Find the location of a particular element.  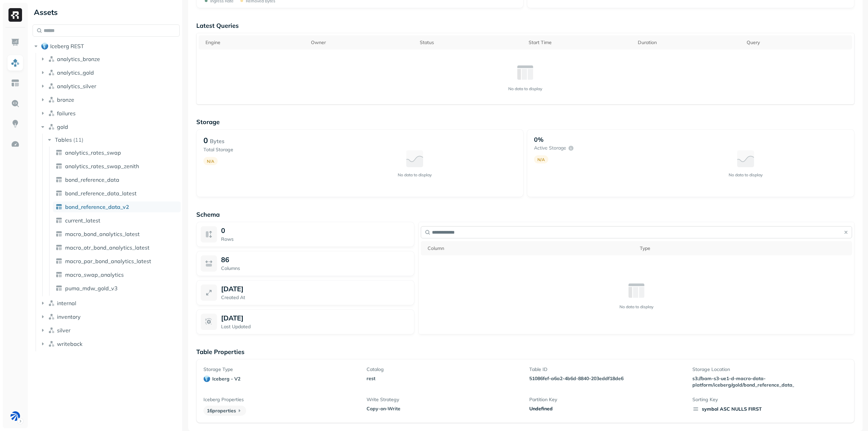

button: analytics_bronze is located at coordinates (109, 59).